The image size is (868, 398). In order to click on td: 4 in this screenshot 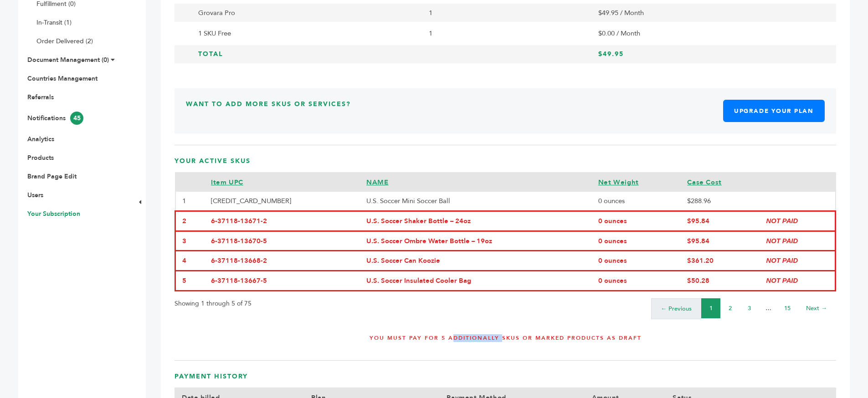, I will do `click(190, 261)`.